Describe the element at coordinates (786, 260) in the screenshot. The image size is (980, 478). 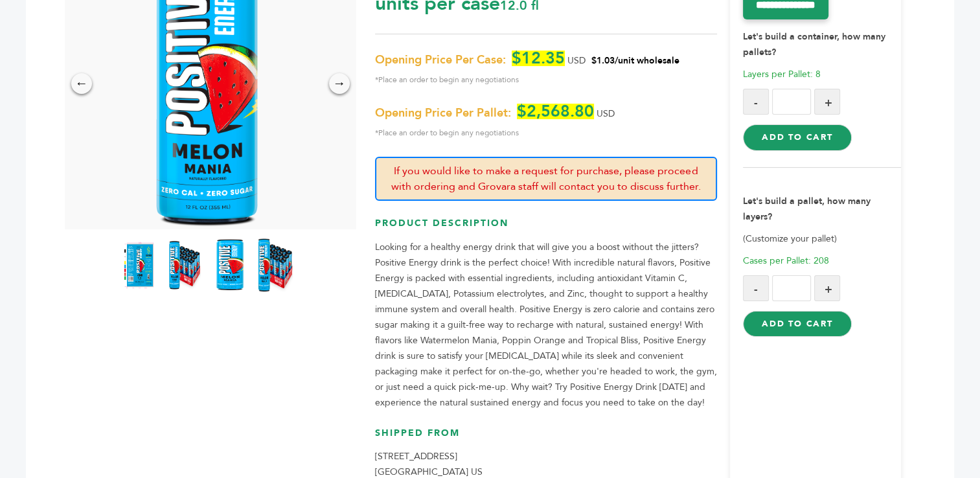
I see `span: Cases per Pallet: 208` at that location.